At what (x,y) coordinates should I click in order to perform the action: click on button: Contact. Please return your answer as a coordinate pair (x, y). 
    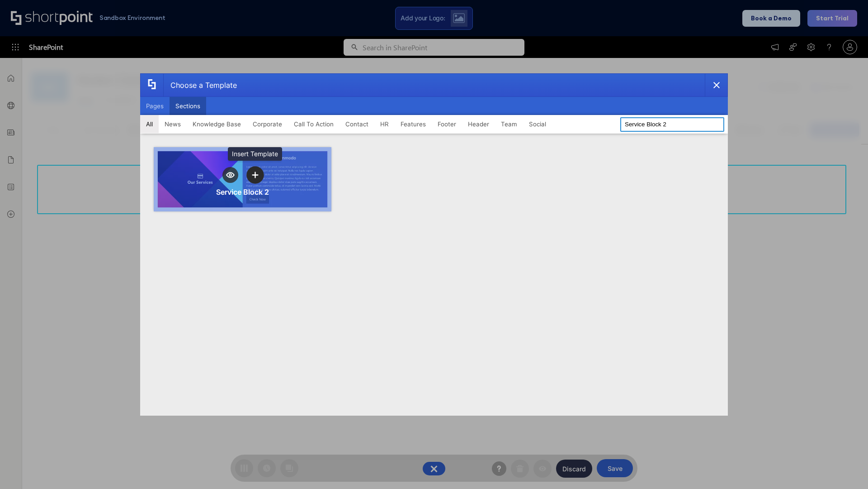
    Looking at the image, I should click on (357, 124).